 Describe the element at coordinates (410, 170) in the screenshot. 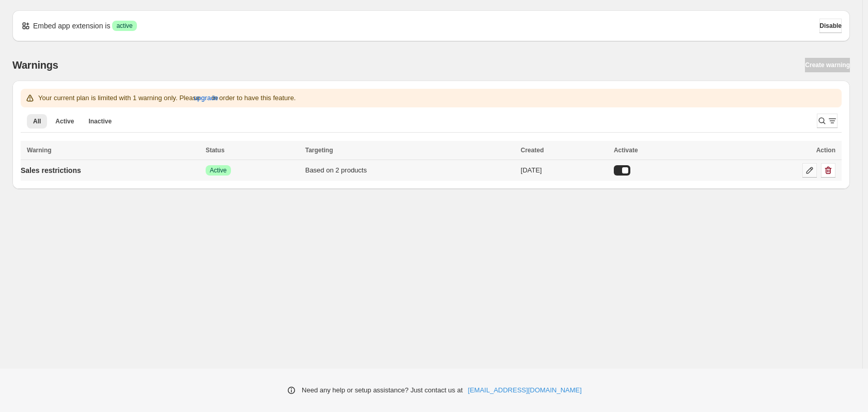

I see `div: Based on 2 products` at that location.